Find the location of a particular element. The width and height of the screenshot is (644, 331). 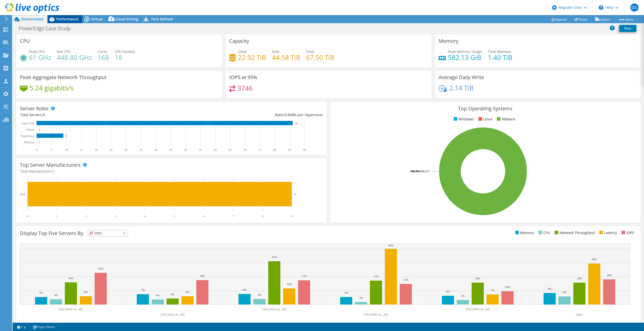

text: 12% is located at coordinates (289, 284).